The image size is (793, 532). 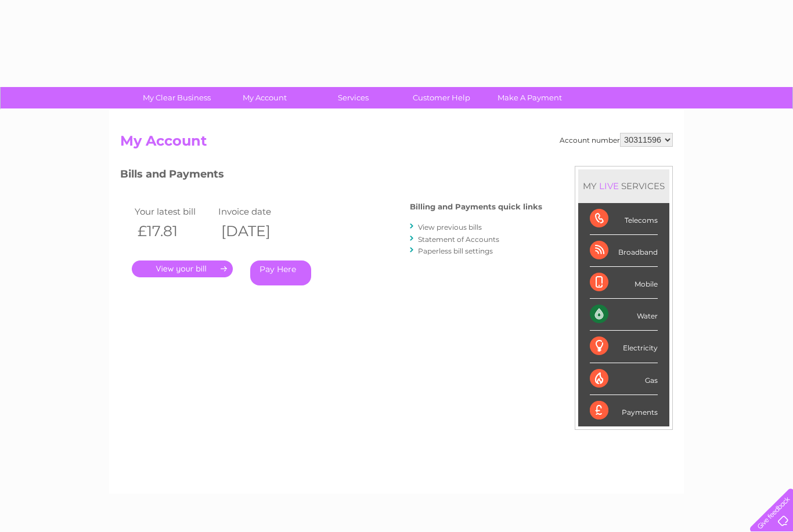 I want to click on a: Make A Payment, so click(x=529, y=97).